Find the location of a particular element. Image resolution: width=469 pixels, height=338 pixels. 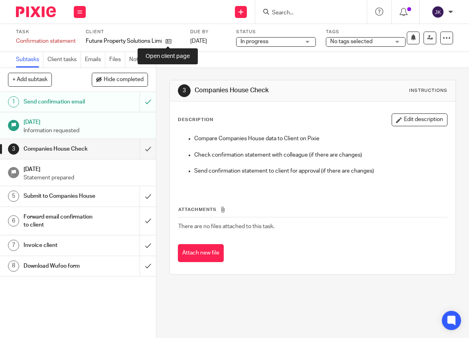

div: 5 is located at coordinates (14, 196).